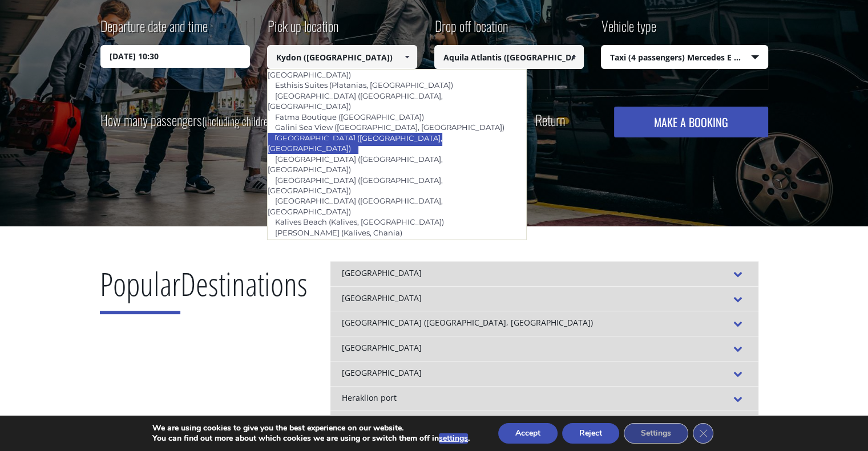 The width and height of the screenshot is (868, 451). I want to click on label: Pick up location, so click(303, 30).